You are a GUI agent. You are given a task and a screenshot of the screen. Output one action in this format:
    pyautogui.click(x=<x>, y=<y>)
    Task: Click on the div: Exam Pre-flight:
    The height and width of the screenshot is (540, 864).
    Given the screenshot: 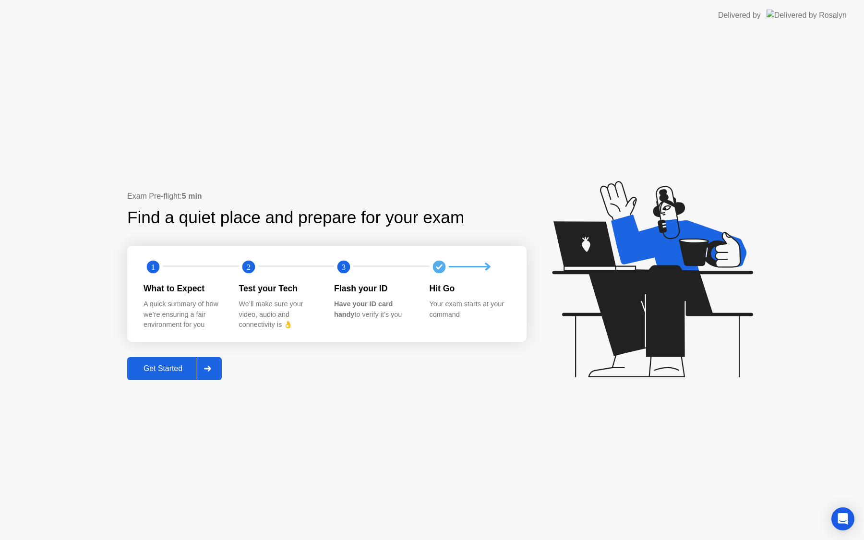 What is the action you would take?
    pyautogui.click(x=327, y=196)
    